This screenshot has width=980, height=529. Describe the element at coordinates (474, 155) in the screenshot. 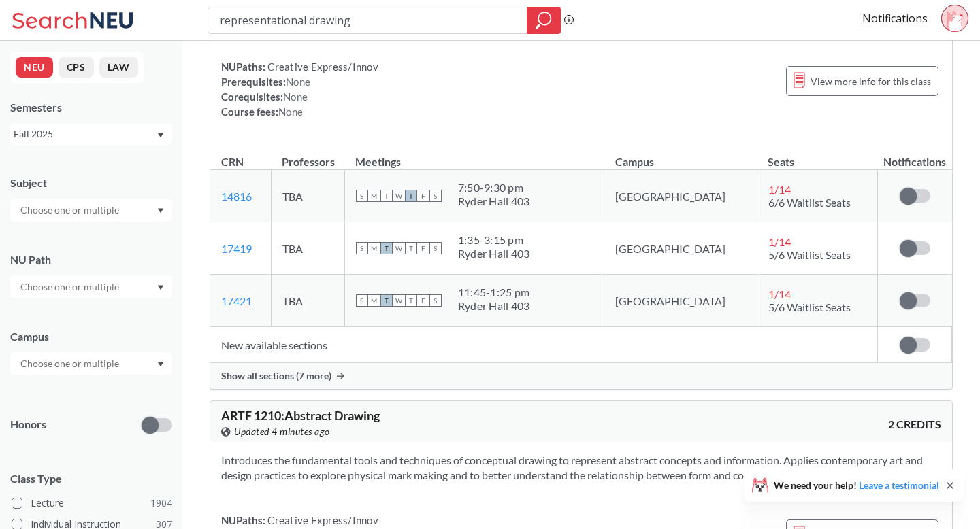

I see `th: Meetings` at that location.